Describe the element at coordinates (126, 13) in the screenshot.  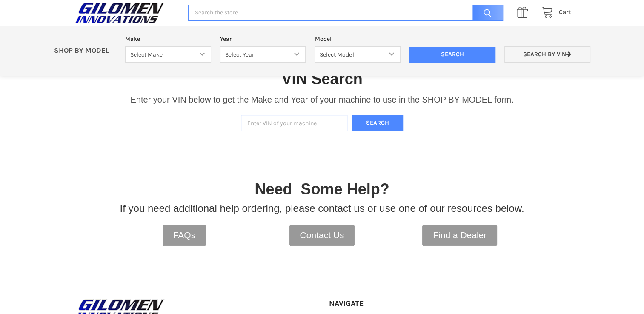
I see `a: GILOMEN INNOVATIONS` at that location.